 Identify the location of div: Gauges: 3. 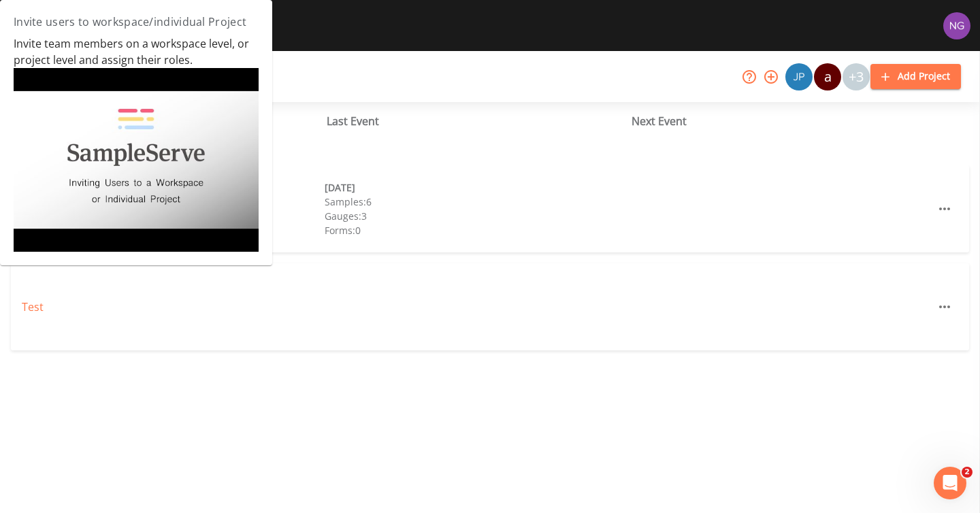
(476, 216).